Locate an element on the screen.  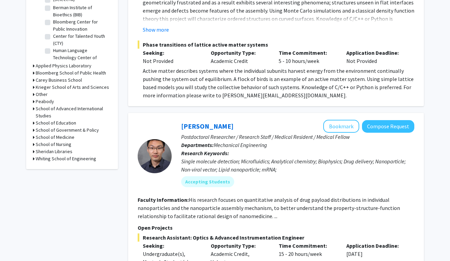
h3: School of Education is located at coordinates (56, 123).